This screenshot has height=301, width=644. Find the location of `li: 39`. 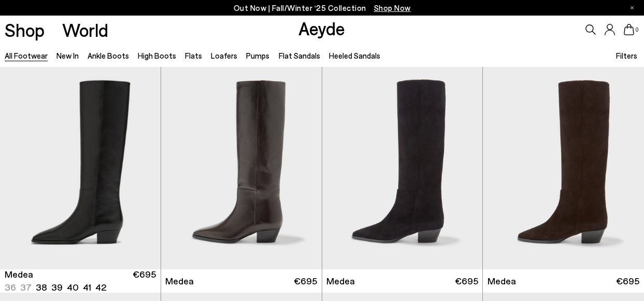

li: 39 is located at coordinates (57, 287).